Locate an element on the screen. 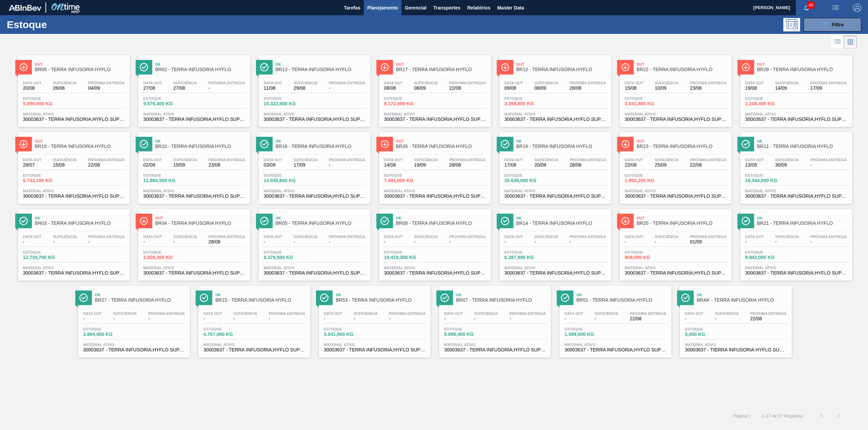  span: BR12 - TERRA INFUSORIA HYFLO is located at coordinates (562, 70).